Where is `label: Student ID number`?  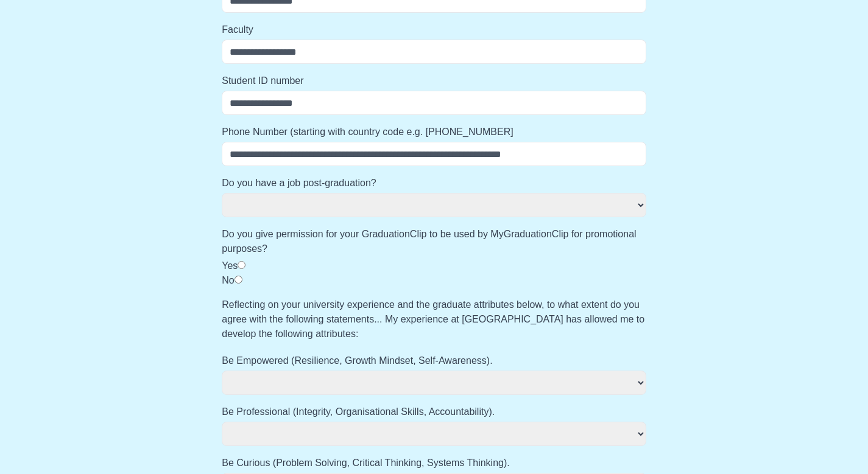 label: Student ID number is located at coordinates (434, 81).